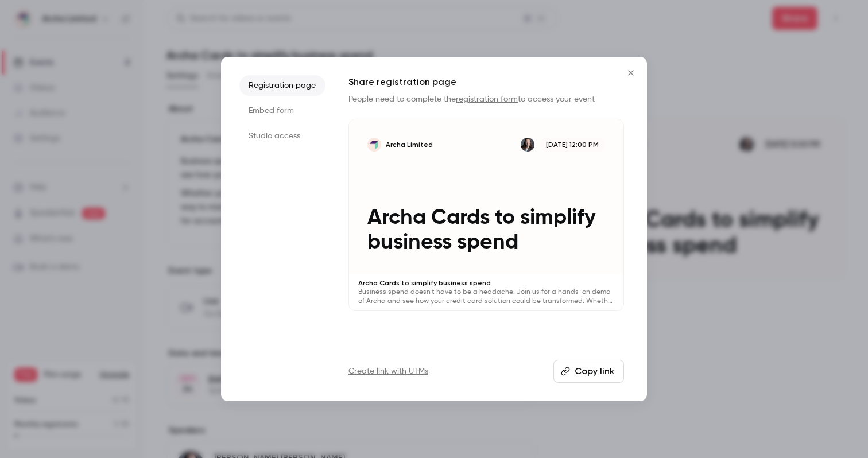 The width and height of the screenshot is (868, 458). I want to click on p: Business spend doesn’t have to be a headache. Join us for a hands-on demo of Archa and see how yo..., so click(486, 297).